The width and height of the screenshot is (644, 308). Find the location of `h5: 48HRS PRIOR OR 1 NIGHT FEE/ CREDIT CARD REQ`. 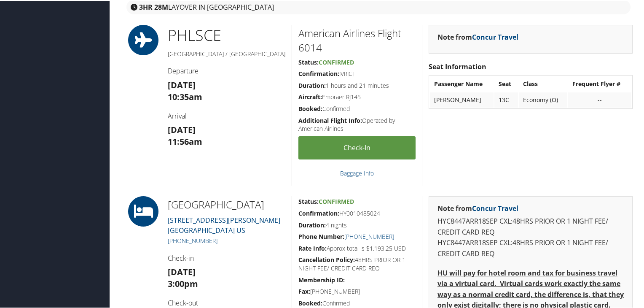

h5: 48HRS PRIOR OR 1 NIGHT FEE/ CREDIT CARD REQ is located at coordinates (357, 263).